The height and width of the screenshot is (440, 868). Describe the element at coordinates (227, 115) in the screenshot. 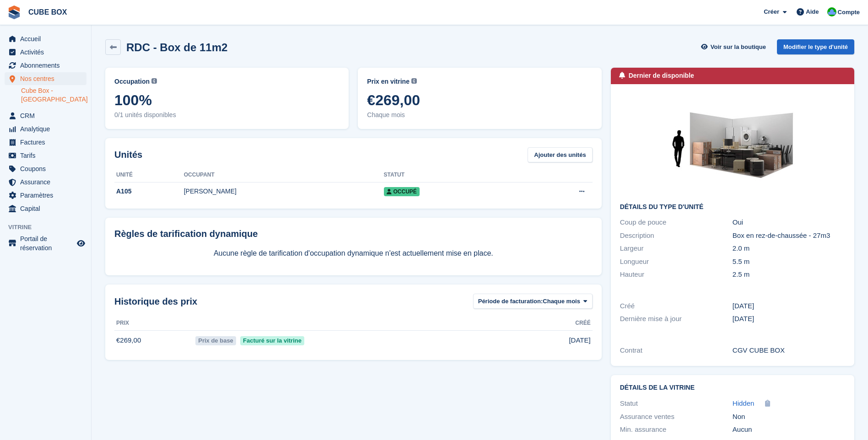

I see `span: 0/1 unités disponibles` at that location.